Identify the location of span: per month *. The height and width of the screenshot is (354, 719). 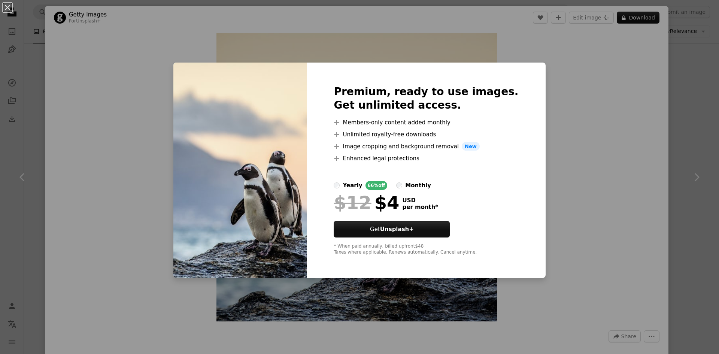
(420, 207).